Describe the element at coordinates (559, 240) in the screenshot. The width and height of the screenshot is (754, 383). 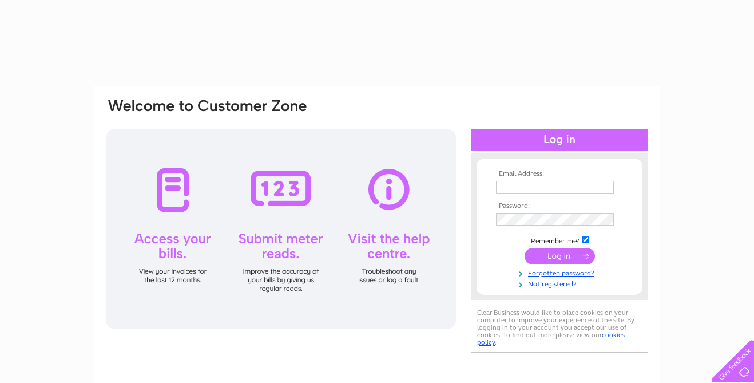
I see `td: Remember me?` at that location.